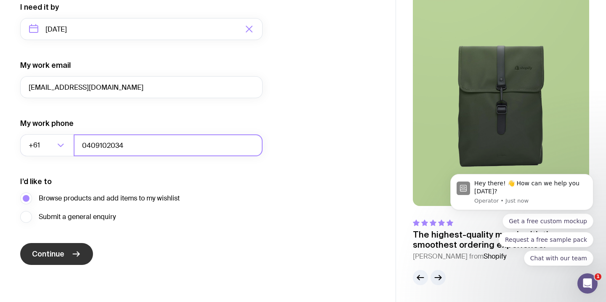 This screenshot has height=302, width=606. I want to click on input: 0400123456, so click(168, 145).